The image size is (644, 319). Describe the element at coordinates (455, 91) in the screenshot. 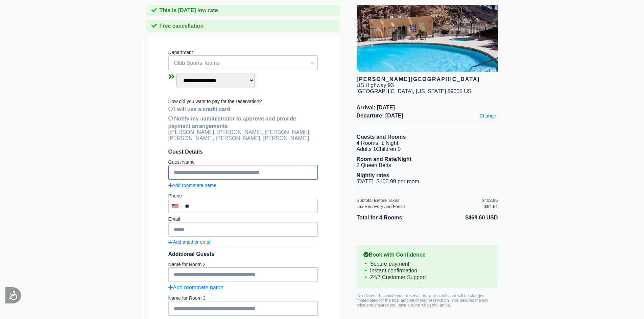

I see `span: 89005` at that location.